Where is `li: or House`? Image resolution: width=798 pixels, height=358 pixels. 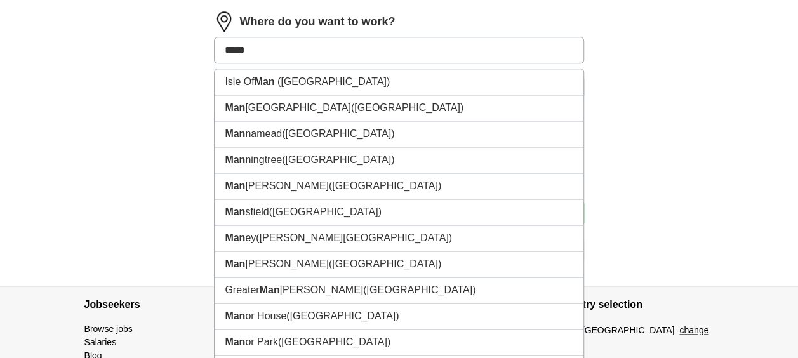
li: or House is located at coordinates (399, 316).